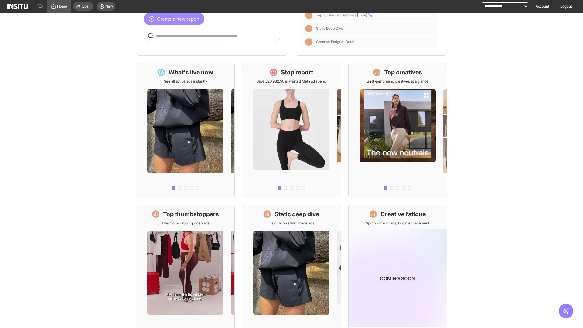  What do you see at coordinates (291, 81) in the screenshot?
I see `p: Save £20,982.50 in wasted Meta ad spend` at bounding box center [291, 81].